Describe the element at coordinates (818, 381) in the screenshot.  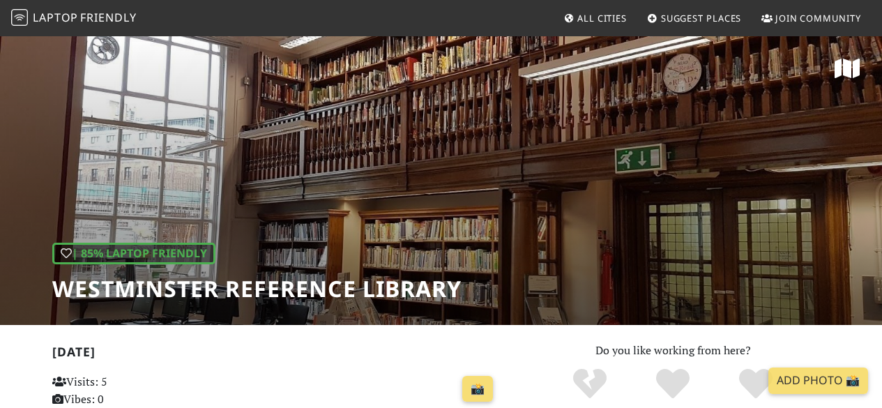
I see `a: Add Photo 📸` at that location.